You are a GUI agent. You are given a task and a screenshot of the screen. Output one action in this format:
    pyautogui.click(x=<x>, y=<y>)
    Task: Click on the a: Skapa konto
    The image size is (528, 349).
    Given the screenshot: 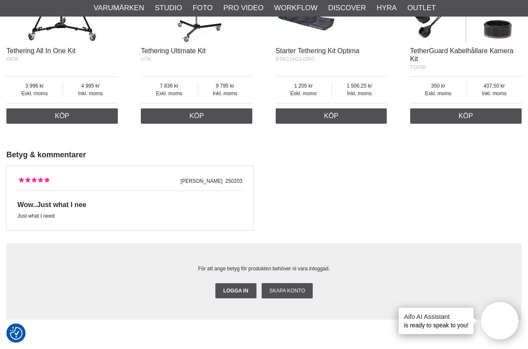 What is the action you would take?
    pyautogui.click(x=287, y=291)
    